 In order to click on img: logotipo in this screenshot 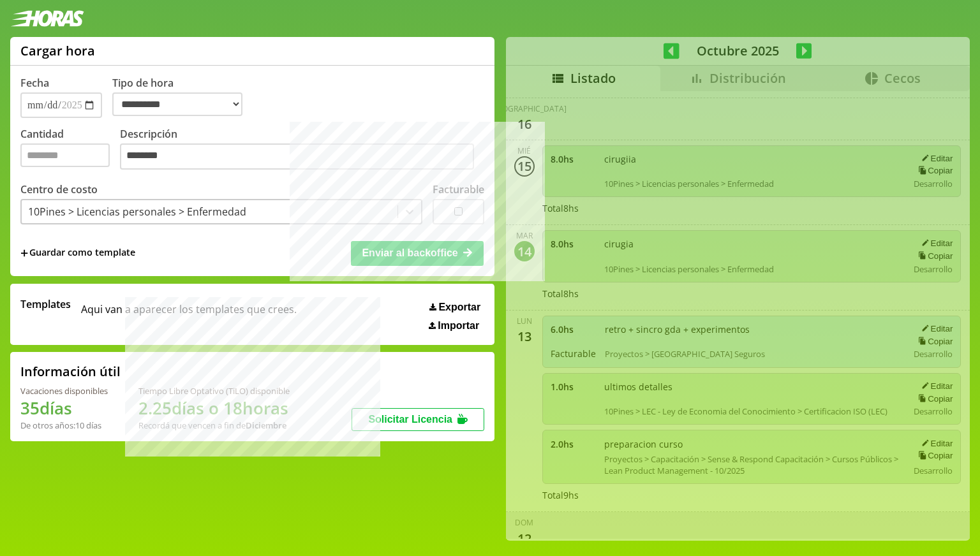, I will do `click(47, 18)`.